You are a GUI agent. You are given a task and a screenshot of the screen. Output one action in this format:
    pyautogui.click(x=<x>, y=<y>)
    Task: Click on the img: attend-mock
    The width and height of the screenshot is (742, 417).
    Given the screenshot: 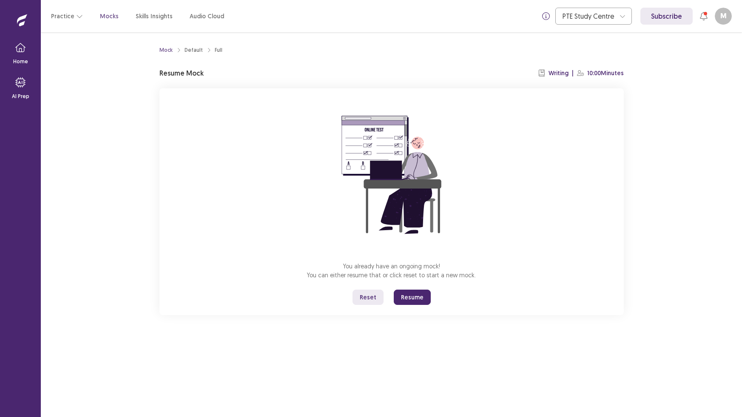 What is the action you would take?
    pyautogui.click(x=391, y=175)
    